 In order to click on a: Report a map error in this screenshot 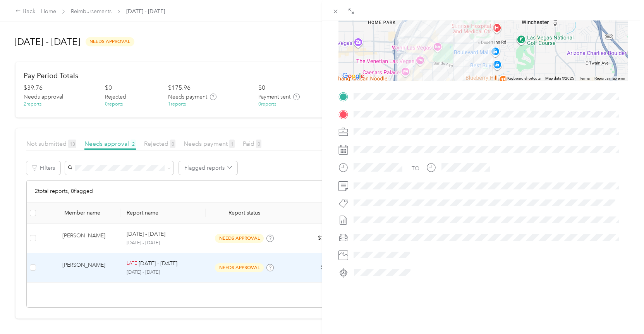, I will do `click(610, 78)`.